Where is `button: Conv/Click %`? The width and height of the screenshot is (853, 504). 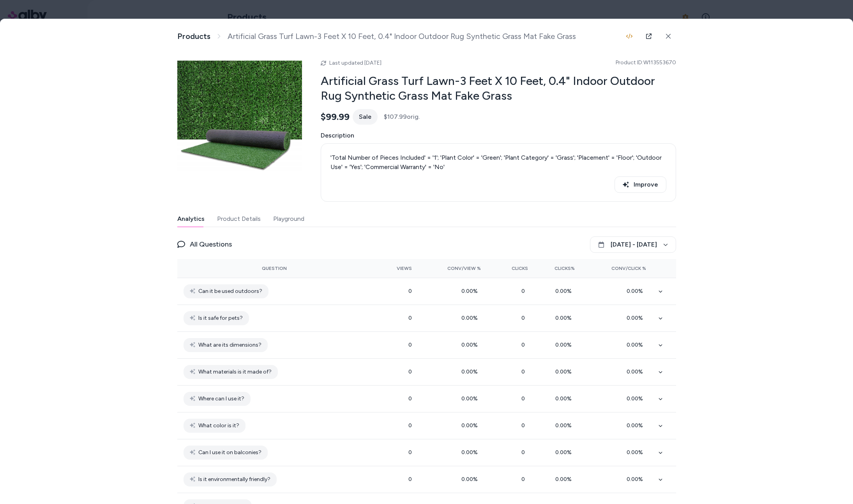 button: Conv/Click % is located at coordinates (617, 268).